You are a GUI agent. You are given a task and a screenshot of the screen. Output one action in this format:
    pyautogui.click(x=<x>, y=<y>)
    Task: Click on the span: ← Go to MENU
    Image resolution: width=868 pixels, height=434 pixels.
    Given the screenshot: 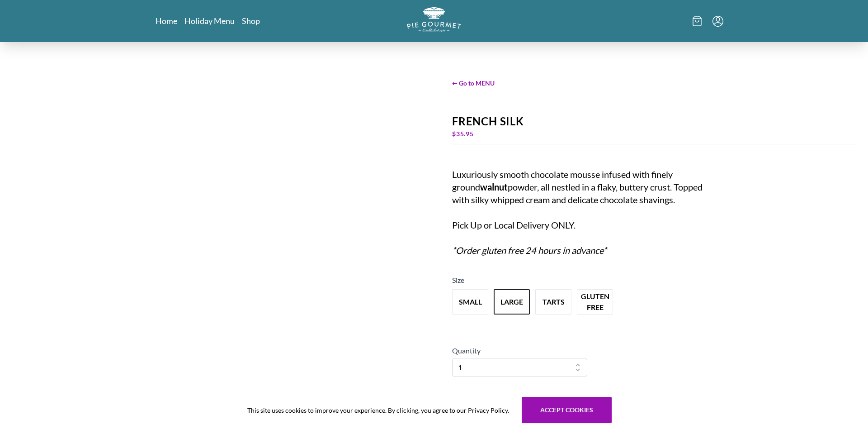 What is the action you would take?
    pyautogui.click(x=655, y=83)
    